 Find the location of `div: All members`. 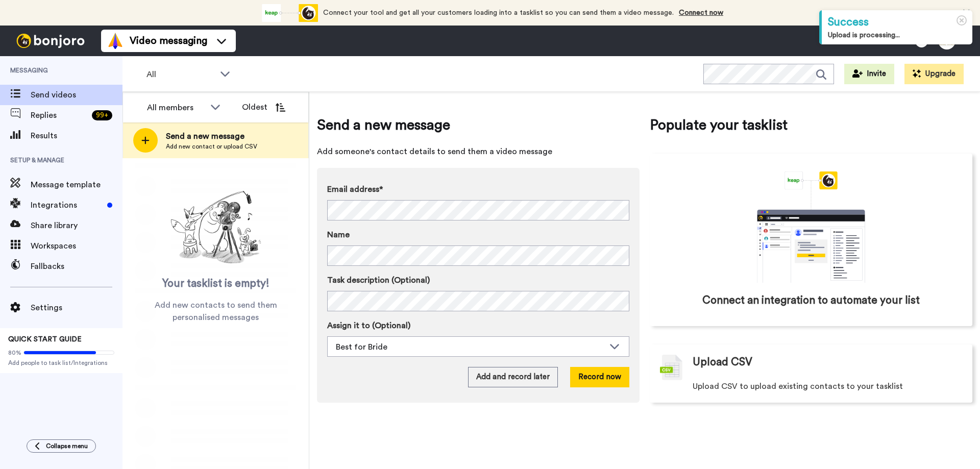

div: All members is located at coordinates (176, 108).